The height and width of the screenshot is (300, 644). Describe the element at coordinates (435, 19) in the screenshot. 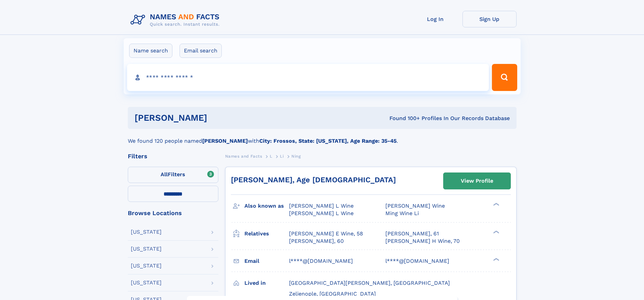

I see `a: Log In` at that location.